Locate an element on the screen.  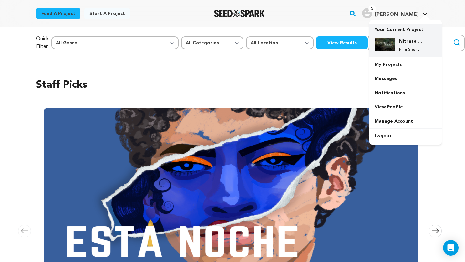
h2: Staff Picks is located at coordinates (233, 85).